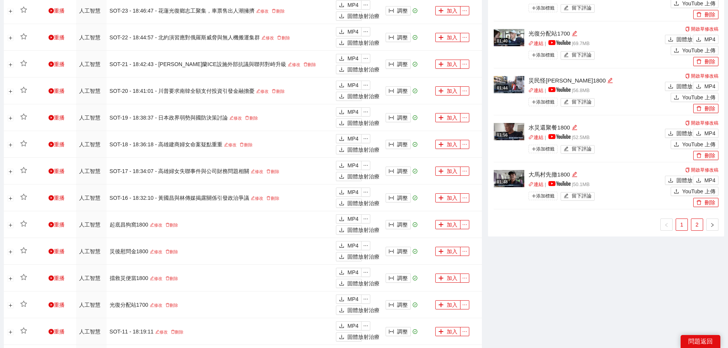  I want to click on span: 上傳, so click(676, 192).